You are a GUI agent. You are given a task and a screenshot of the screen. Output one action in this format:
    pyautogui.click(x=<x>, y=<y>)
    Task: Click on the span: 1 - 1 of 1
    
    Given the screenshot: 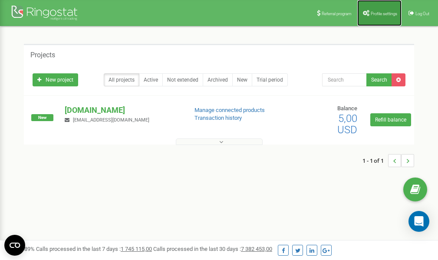 What is the action you would take?
    pyautogui.click(x=375, y=160)
    